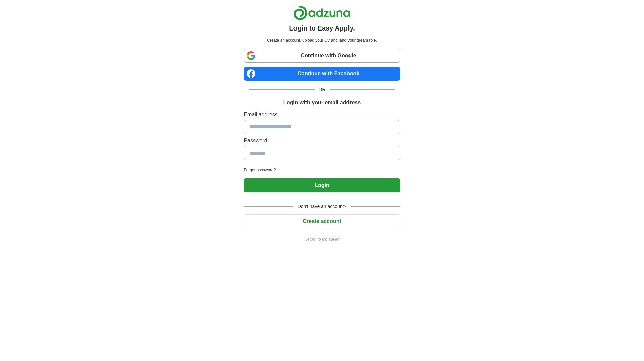  I want to click on p: Create an account, upload your CV and land your dream role., so click(322, 40).